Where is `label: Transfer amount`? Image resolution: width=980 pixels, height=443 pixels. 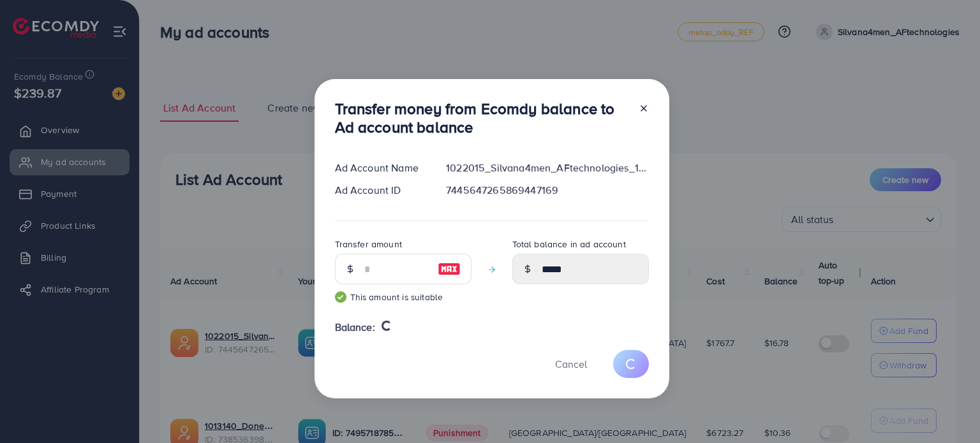
label: Transfer amount is located at coordinates (368, 244).